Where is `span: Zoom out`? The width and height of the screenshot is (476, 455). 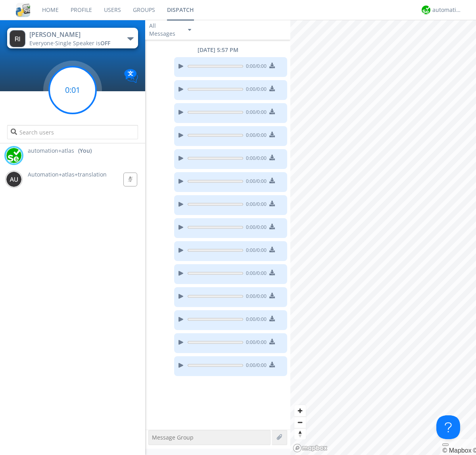
span: Zoom out is located at coordinates (300, 422).